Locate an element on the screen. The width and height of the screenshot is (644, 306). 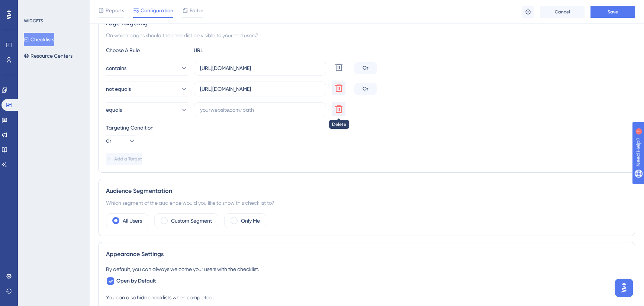
button: Resource Centers is located at coordinates (48, 56).